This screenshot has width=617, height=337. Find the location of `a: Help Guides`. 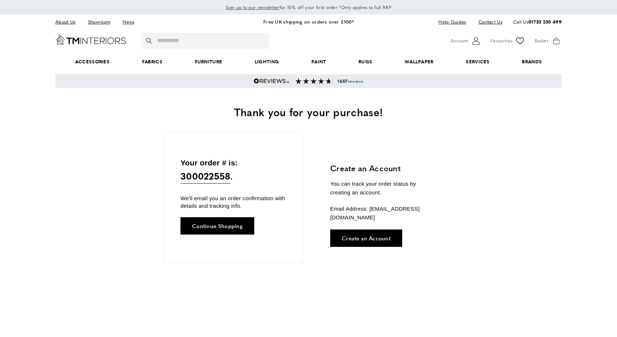

a: Help Guides is located at coordinates (452, 22).